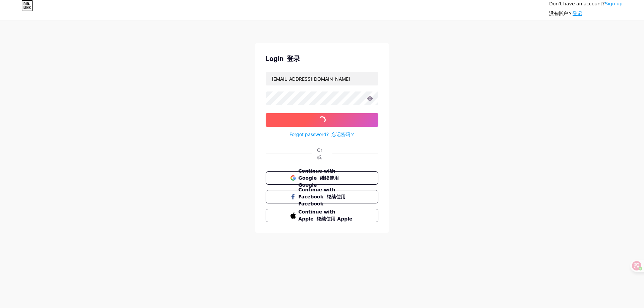 The width and height of the screenshot is (644, 308). What do you see at coordinates (322, 120) in the screenshot?
I see `span: Log In` at bounding box center [322, 120].